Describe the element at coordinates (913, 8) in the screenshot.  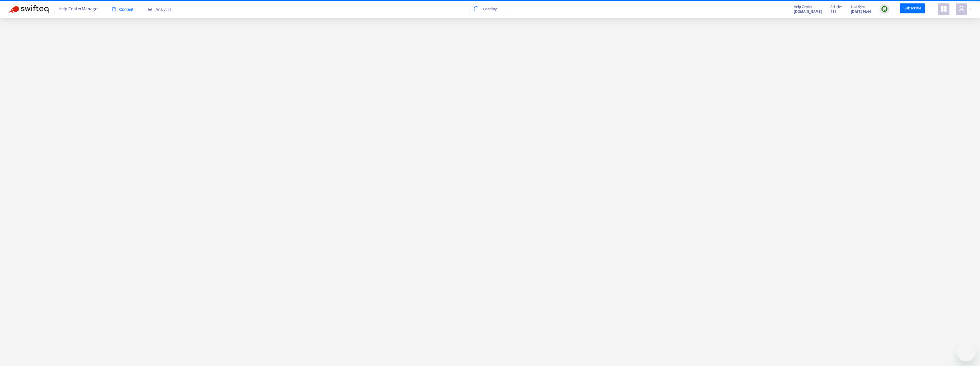
I see `a: Subscribe` at that location.